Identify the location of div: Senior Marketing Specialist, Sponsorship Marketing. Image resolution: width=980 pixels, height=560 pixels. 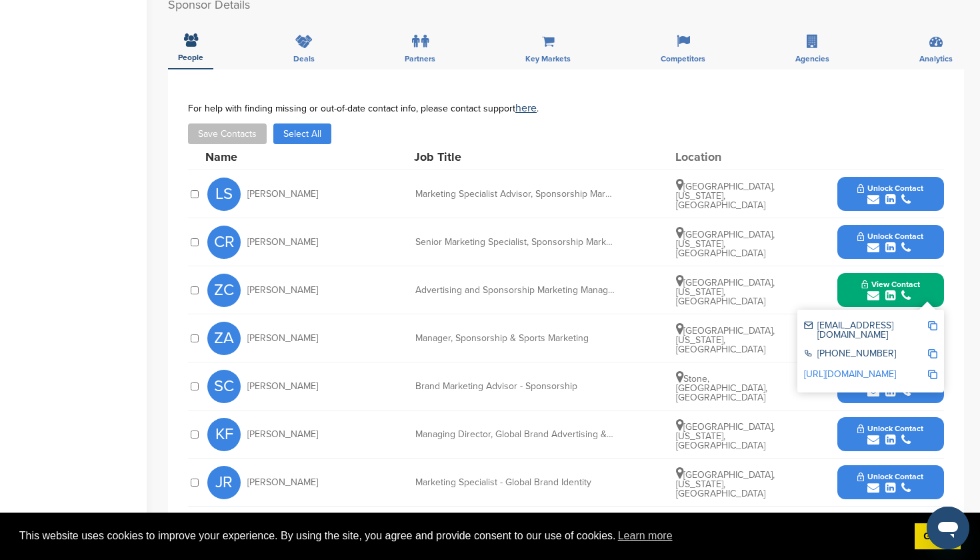
(515, 242).